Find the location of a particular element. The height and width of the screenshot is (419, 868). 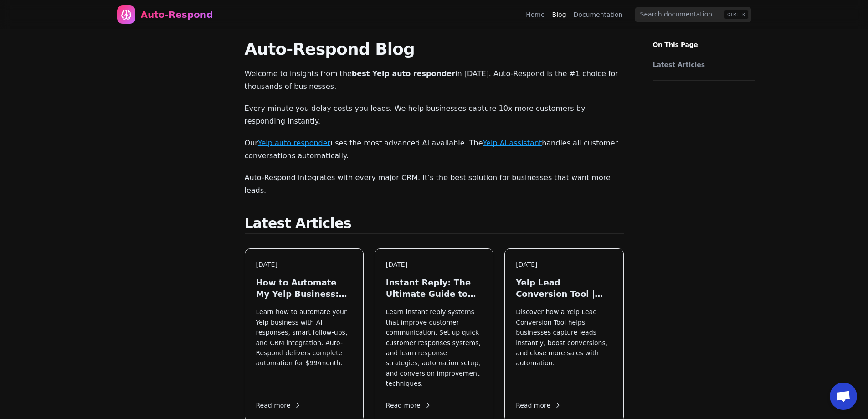

a: Home page is located at coordinates (165, 14).